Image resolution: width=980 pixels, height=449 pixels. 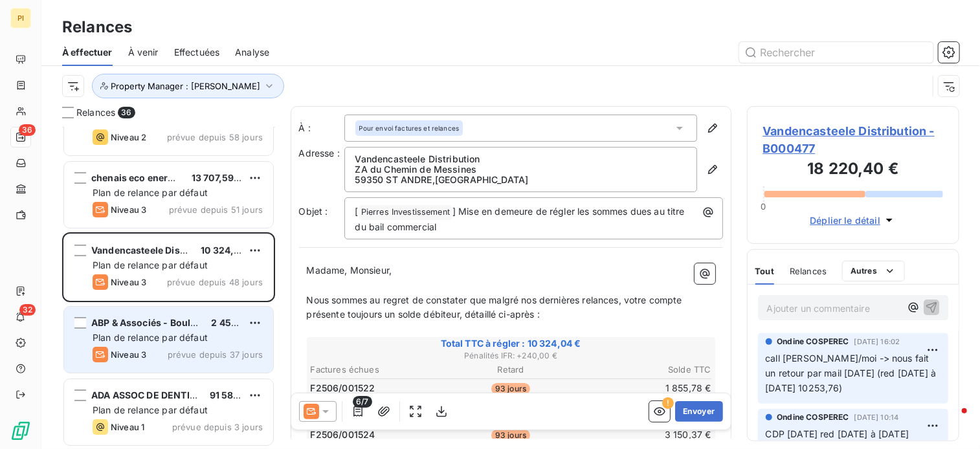 I want to click on label: À :, so click(x=321, y=128).